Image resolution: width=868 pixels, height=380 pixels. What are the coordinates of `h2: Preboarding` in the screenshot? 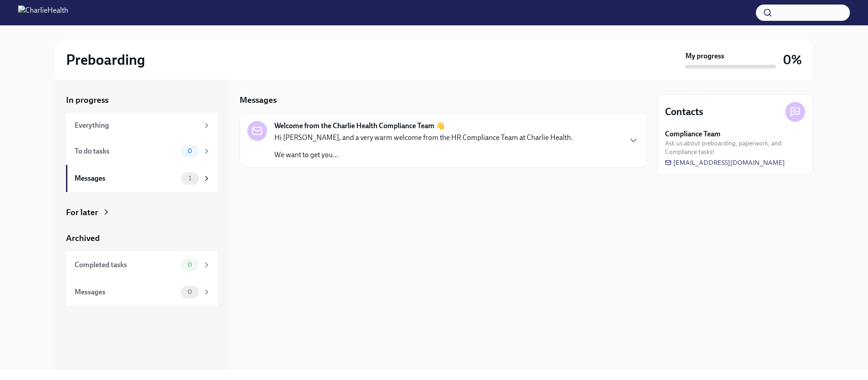 It's located at (105, 60).